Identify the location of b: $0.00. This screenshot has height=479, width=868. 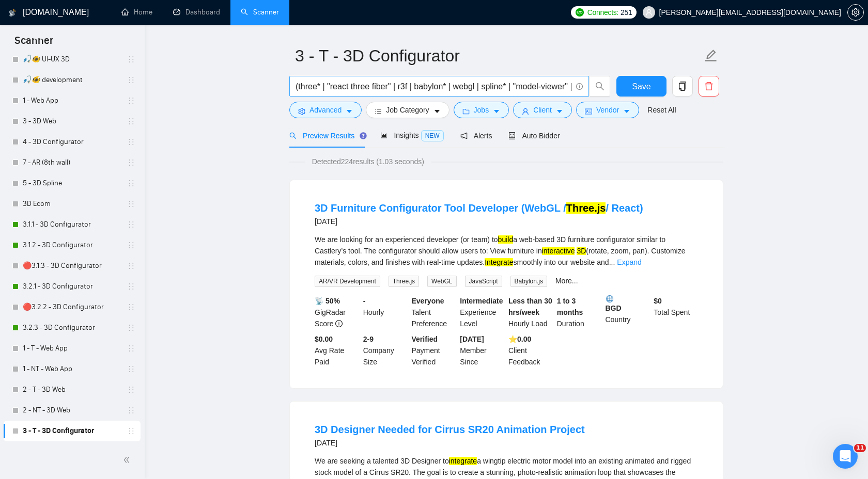
(324, 339).